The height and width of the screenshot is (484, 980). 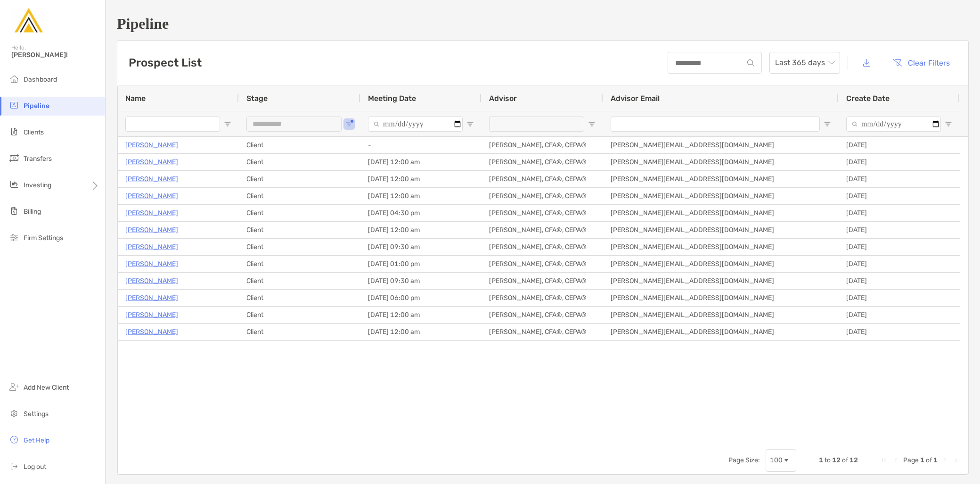 I want to click on h3: Prospect List, so click(x=165, y=63).